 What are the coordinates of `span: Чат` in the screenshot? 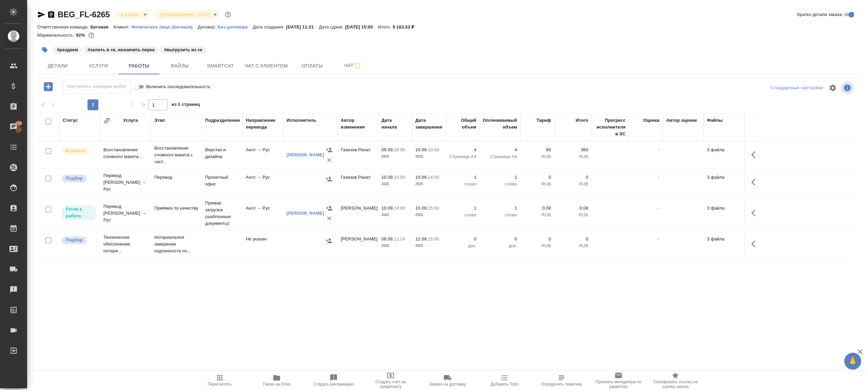 It's located at (353, 66).